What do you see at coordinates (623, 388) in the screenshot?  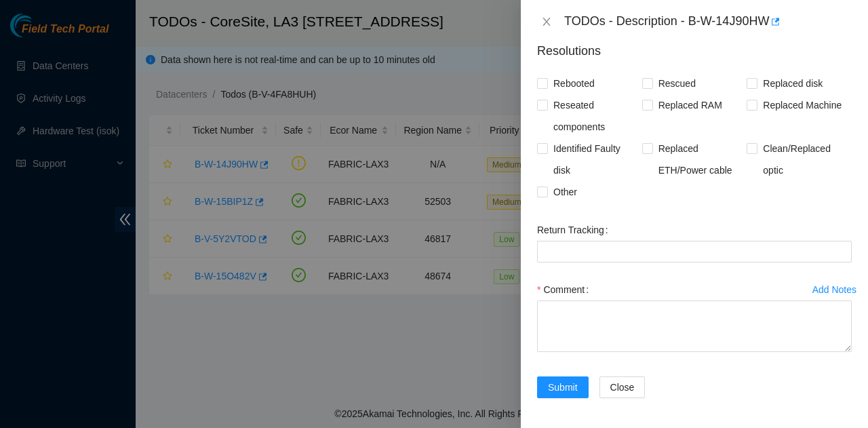 I see `span: Close` at bounding box center [623, 388].